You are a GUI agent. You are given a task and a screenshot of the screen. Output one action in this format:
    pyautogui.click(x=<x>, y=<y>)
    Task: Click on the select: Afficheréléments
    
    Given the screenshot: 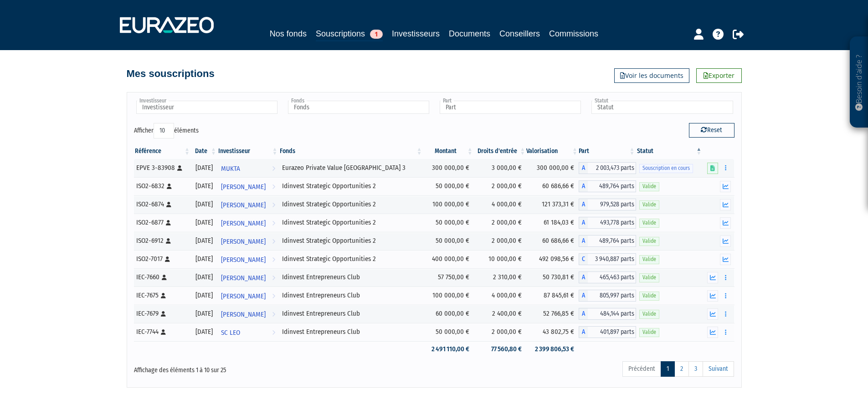 What is the action you would take?
    pyautogui.click(x=164, y=131)
    